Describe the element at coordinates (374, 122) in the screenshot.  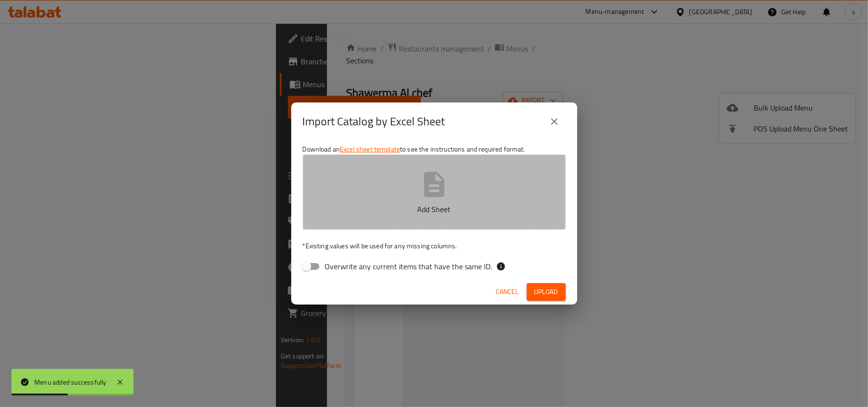
I see `h2: Import Catalog by Excel Sheet` at that location.